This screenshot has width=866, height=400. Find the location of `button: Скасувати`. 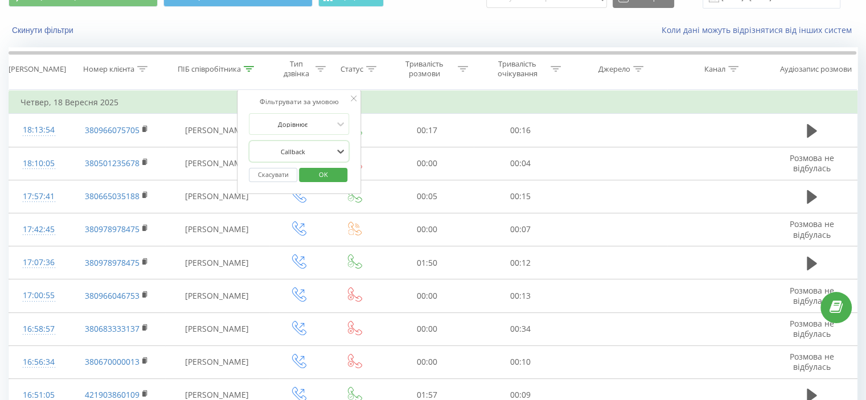

button: Скасувати is located at coordinates (273, 175).